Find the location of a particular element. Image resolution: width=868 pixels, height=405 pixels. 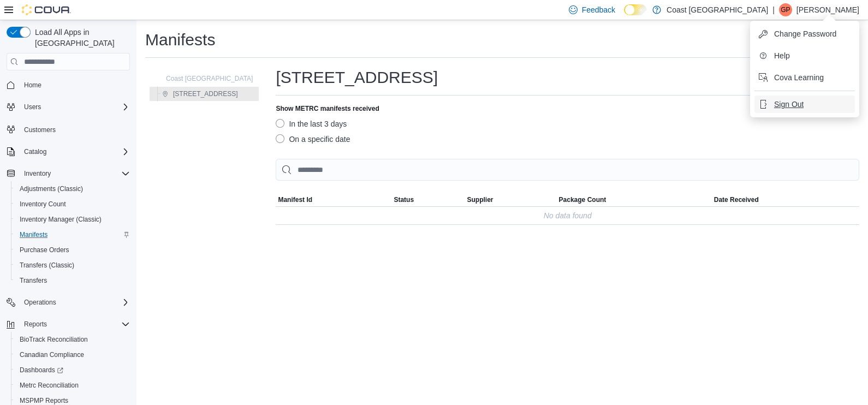

button: Manifests is located at coordinates (73, 235).